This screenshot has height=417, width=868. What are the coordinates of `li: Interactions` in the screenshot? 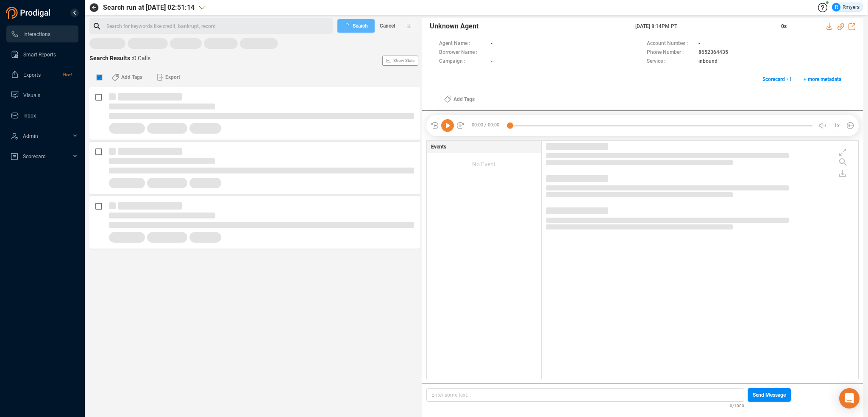 It's located at (43, 34).